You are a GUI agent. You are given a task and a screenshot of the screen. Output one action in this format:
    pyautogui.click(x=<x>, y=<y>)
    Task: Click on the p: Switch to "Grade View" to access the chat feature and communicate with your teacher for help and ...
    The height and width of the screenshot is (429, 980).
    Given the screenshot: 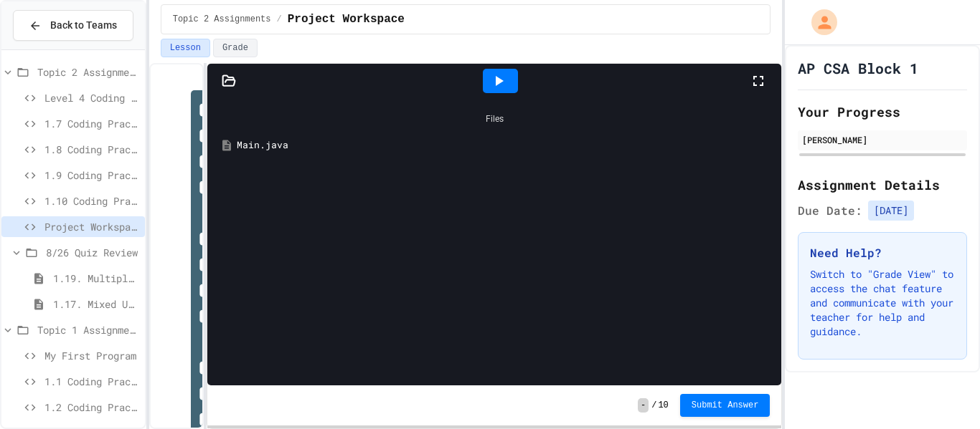 What is the action you would take?
    pyautogui.click(x=883, y=303)
    